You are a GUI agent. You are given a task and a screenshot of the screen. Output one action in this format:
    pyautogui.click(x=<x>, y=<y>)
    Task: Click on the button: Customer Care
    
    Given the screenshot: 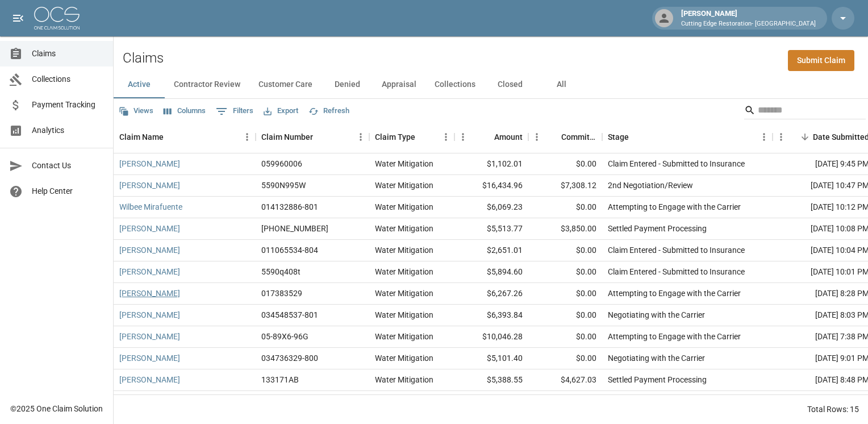 What is the action you would take?
    pyautogui.click(x=285, y=85)
    